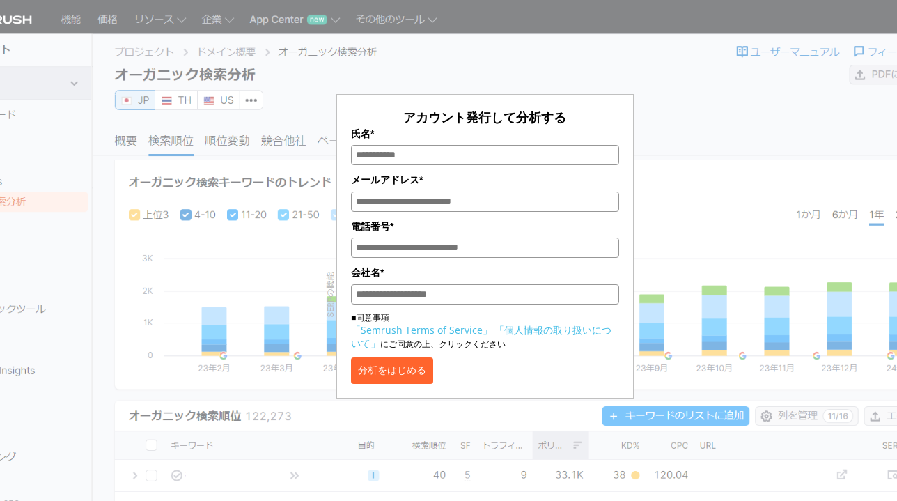 This screenshot has width=897, height=501. What do you see at coordinates (485, 117) in the screenshot?
I see `span: アカウント発行して分析する` at bounding box center [485, 117].